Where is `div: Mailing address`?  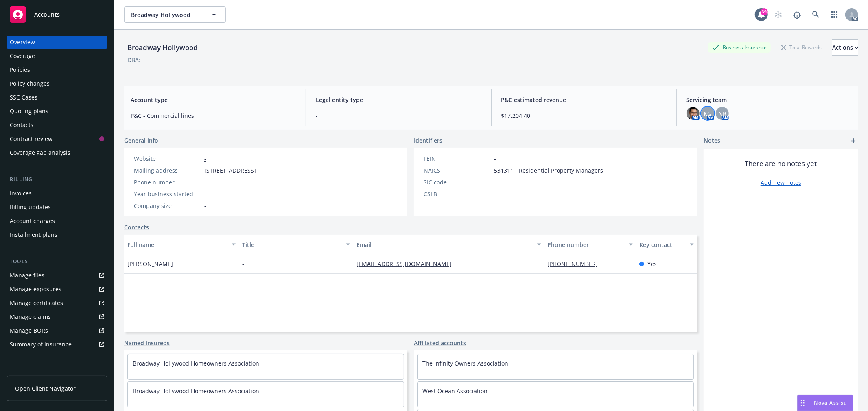
div: Mailing address is located at coordinates (167, 170).